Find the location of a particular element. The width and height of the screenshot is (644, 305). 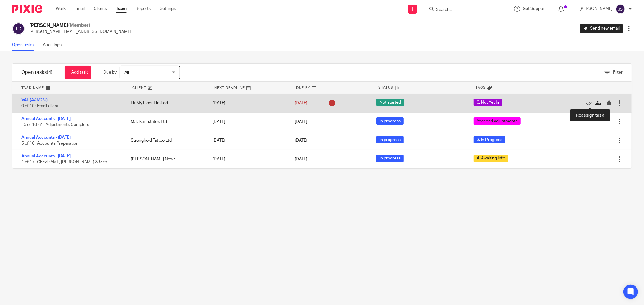

span: (4) is located at coordinates (50, 73).